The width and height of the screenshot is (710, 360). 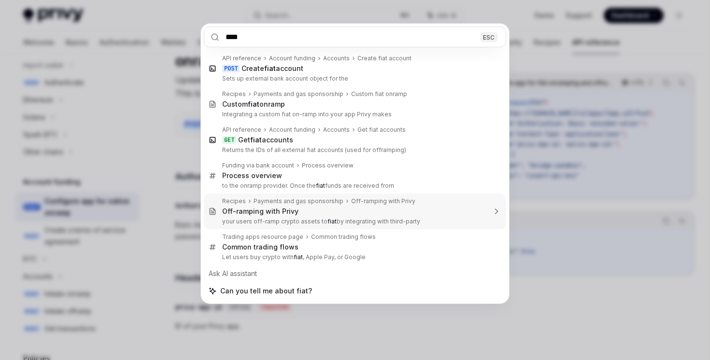 What do you see at coordinates (355, 274) in the screenshot?
I see `div: Ask AI assistant` at bounding box center [355, 274].